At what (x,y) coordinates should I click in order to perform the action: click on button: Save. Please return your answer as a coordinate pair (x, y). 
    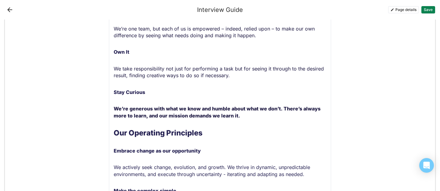
    Looking at the image, I should click on (428, 10).